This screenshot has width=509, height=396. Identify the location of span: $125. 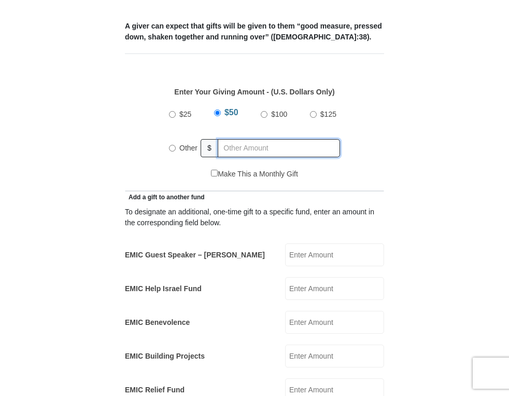
(328, 114).